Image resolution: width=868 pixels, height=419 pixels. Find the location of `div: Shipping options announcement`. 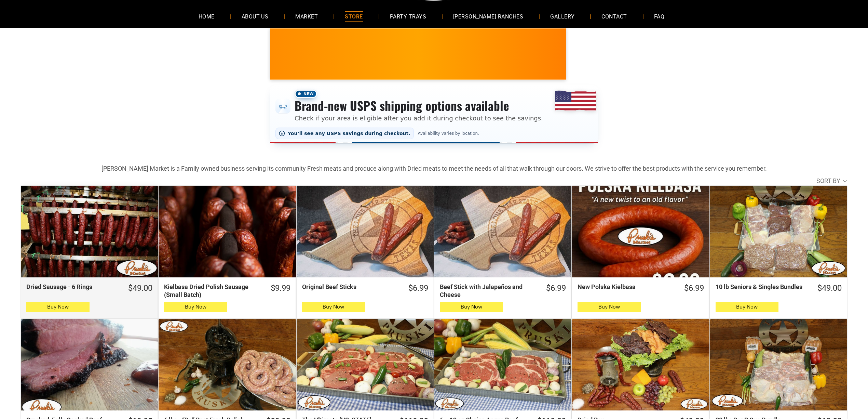

div: Shipping options announcement is located at coordinates (434, 114).